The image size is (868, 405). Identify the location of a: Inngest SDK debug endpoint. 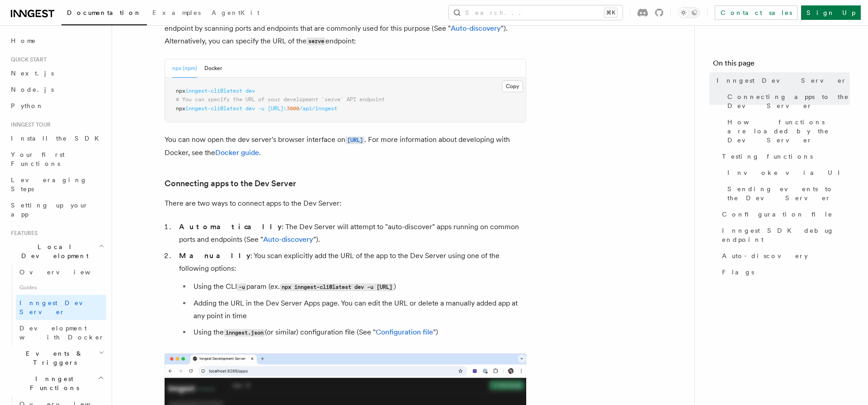
(784, 235).